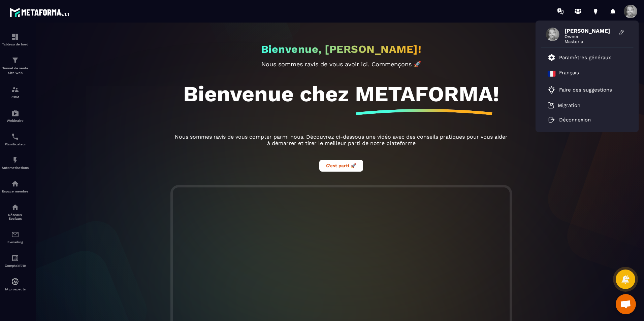 This screenshot has width=644, height=321. What do you see at coordinates (15, 144) in the screenshot?
I see `p: Planificateur` at bounding box center [15, 144].